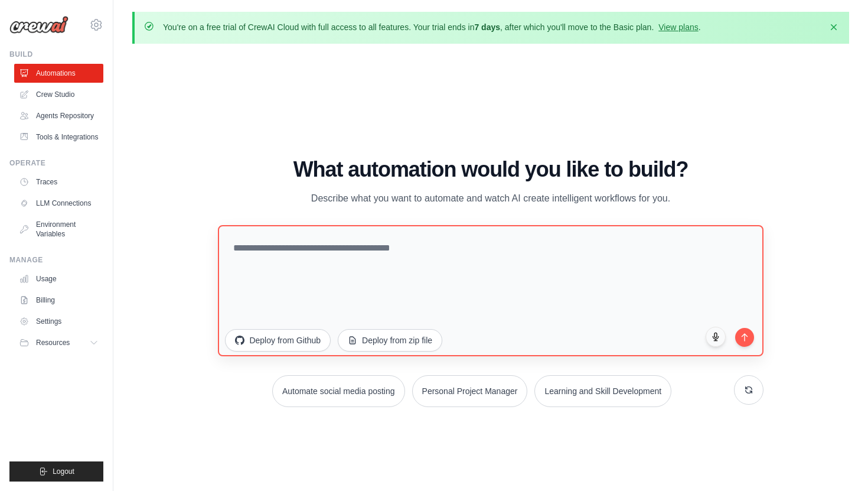 This screenshot has width=868, height=491. I want to click on h1: What automation would you like to build?, so click(490, 170).